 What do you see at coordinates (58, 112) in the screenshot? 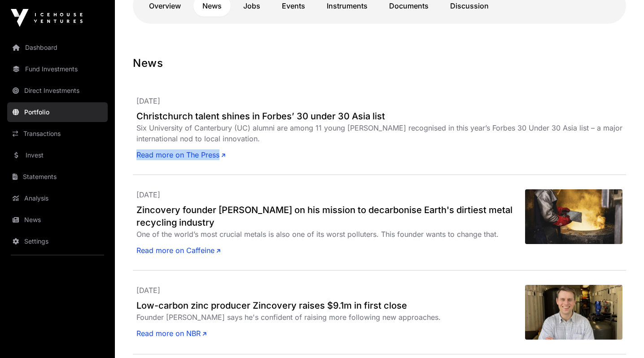
I see `a: Portfolio` at bounding box center [58, 112].